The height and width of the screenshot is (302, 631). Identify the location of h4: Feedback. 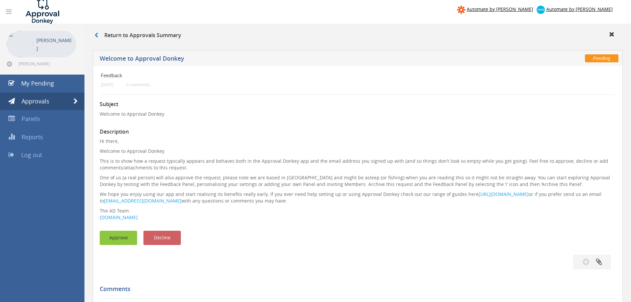
(315, 75).